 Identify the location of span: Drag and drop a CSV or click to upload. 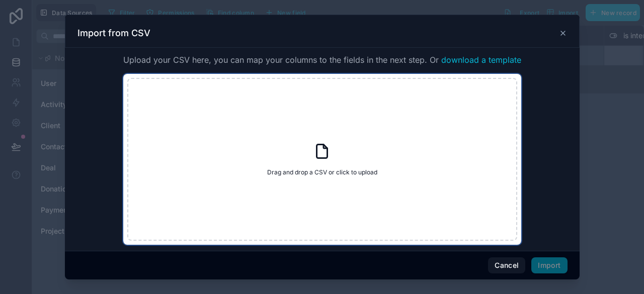
(322, 172).